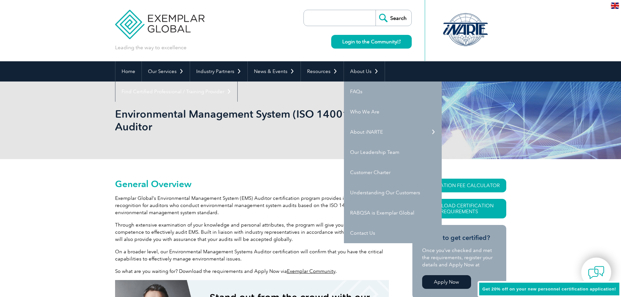 This screenshot has height=297, width=621. What do you see at coordinates (596, 272) in the screenshot?
I see `img: contact-chat.png` at bounding box center [596, 272].